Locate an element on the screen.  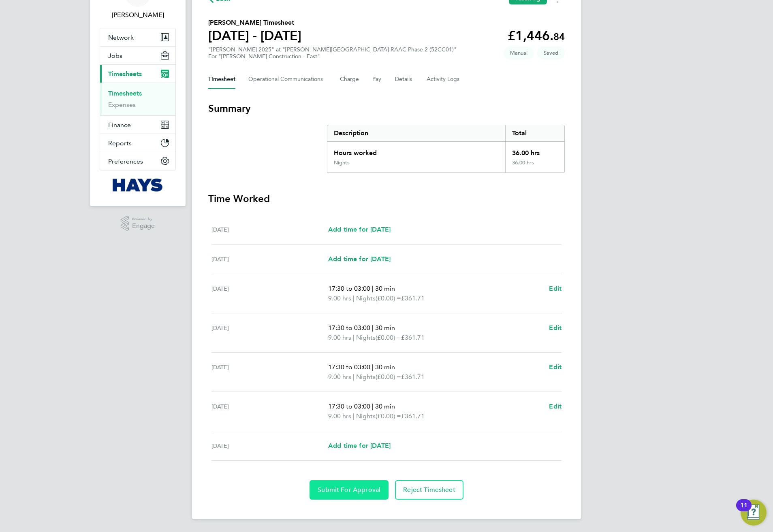
span: This timesheet was manually created. is located at coordinates (519, 53).